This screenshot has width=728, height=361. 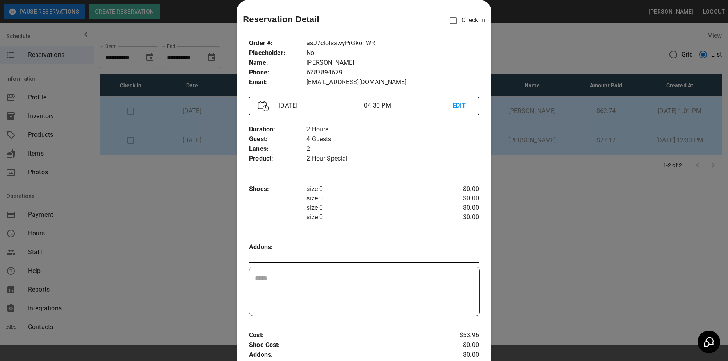 I want to click on p: Shoe Cost :, so click(x=345, y=345).